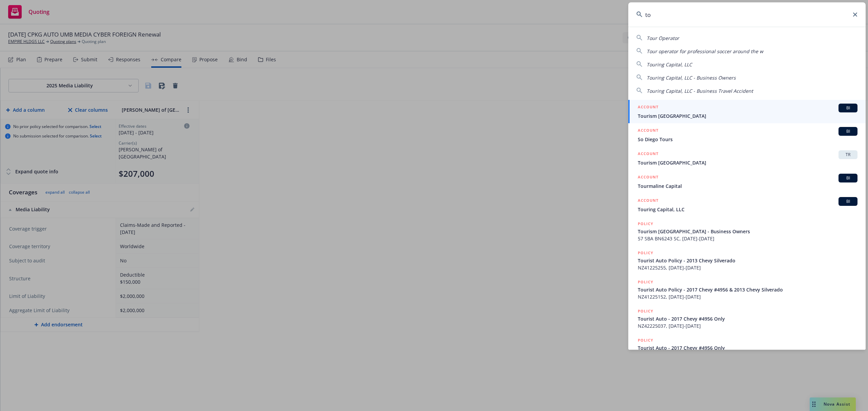 The height and width of the screenshot is (411, 868). What do you see at coordinates (848, 155) in the screenshot?
I see `span: TR` at bounding box center [848, 155].